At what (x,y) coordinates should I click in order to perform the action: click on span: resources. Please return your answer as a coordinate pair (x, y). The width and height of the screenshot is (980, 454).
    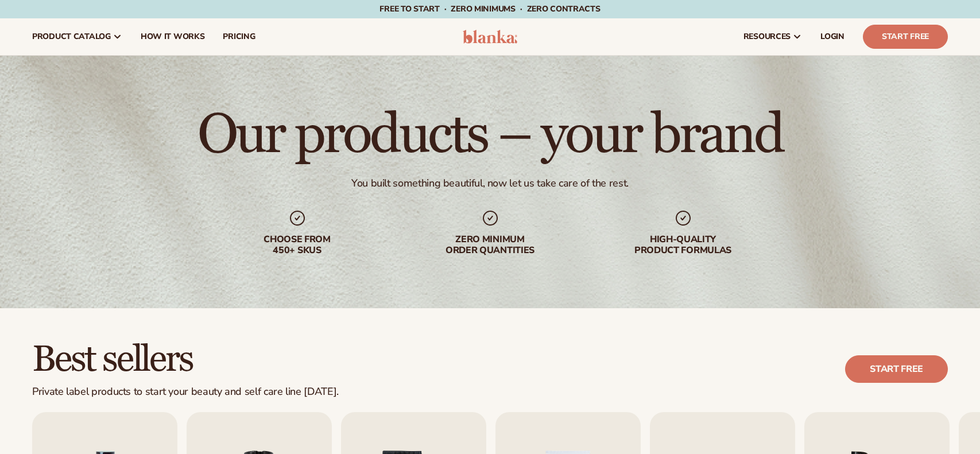
    Looking at the image, I should click on (767, 37).